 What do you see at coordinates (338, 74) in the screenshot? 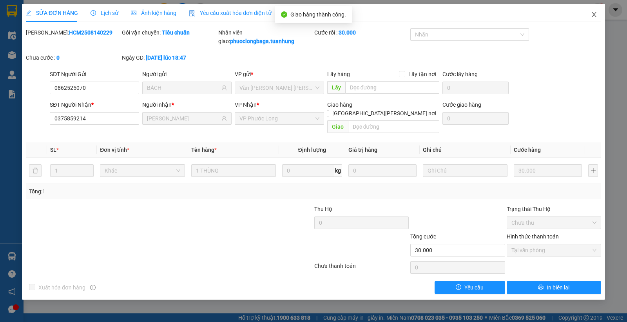
I see `span: Lấy hàng` at bounding box center [338, 74].